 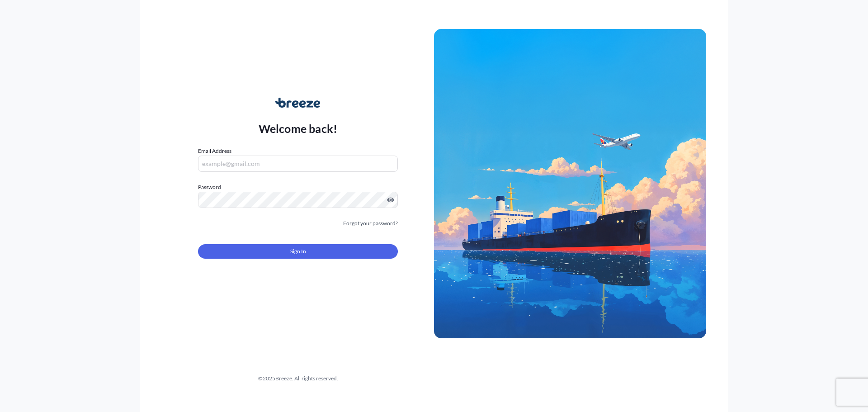 I want to click on p: Welcome back!, so click(x=298, y=129).